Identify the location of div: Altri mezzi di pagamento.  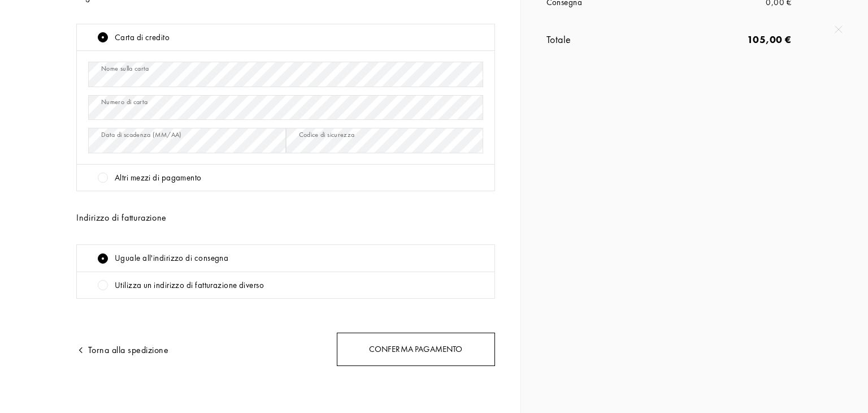
(158, 178).